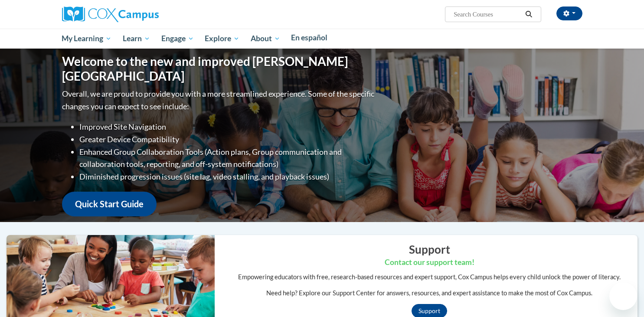 This screenshot has width=644, height=317. What do you see at coordinates (487, 15) in the screenshot?
I see `input: Search Courses` at bounding box center [487, 15].